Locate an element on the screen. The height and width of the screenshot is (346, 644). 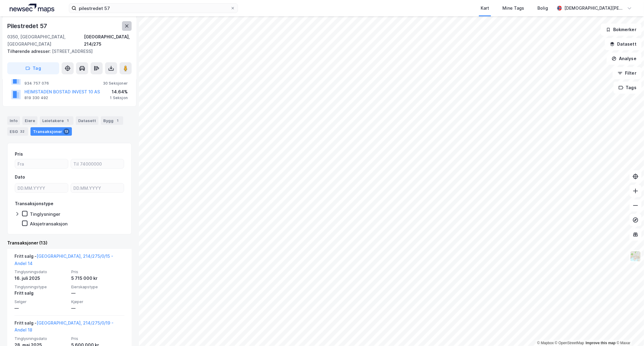
div: Bygg is located at coordinates (112, 120).